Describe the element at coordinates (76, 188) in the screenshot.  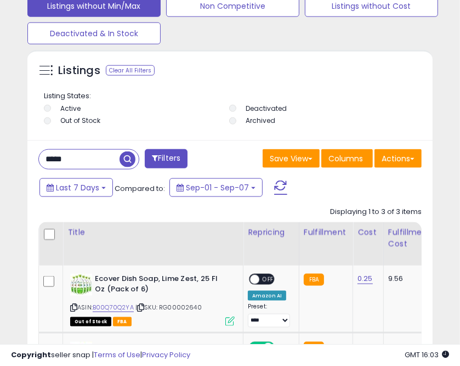
I see `button: Last 7 Days` at that location.